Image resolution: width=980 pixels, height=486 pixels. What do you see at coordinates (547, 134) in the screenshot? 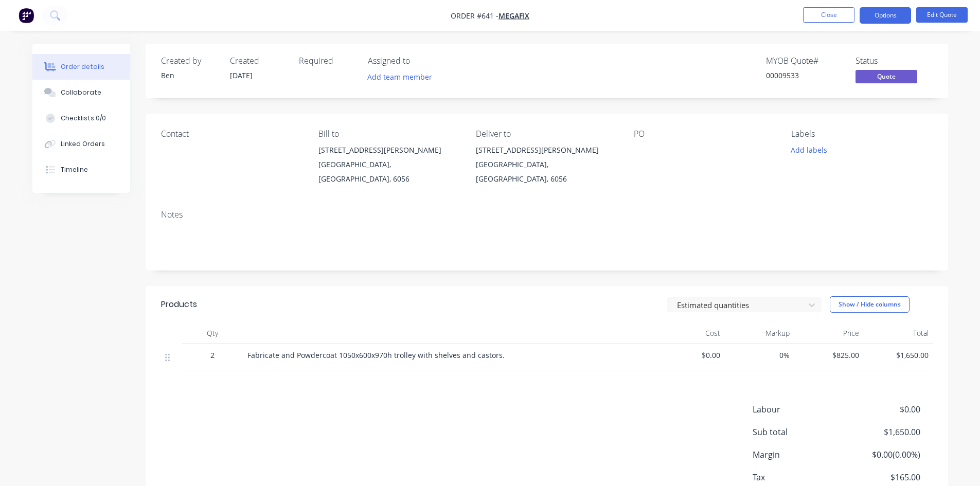
I see `div: Deliver to` at bounding box center [547, 134].